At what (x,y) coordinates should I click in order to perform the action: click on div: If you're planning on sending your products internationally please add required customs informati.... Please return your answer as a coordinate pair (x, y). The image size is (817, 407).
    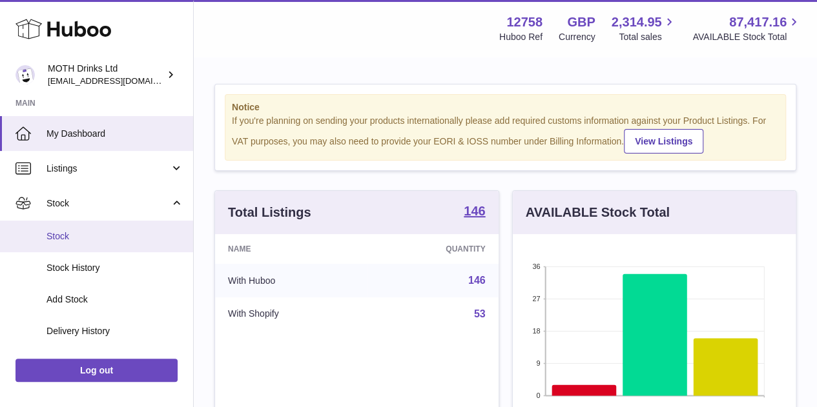
    Looking at the image, I should click on (505, 134).